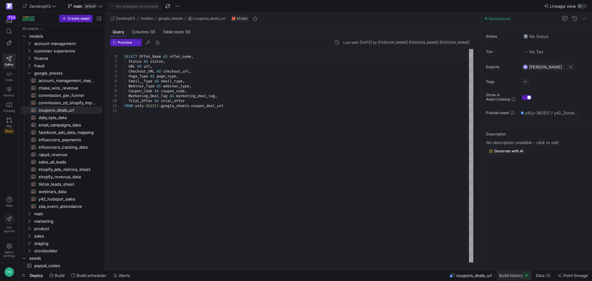 This screenshot has width=592, height=281. What do you see at coordinates (126, 19) in the screenshot?
I see `span: ZendropV3` at bounding box center [126, 19].